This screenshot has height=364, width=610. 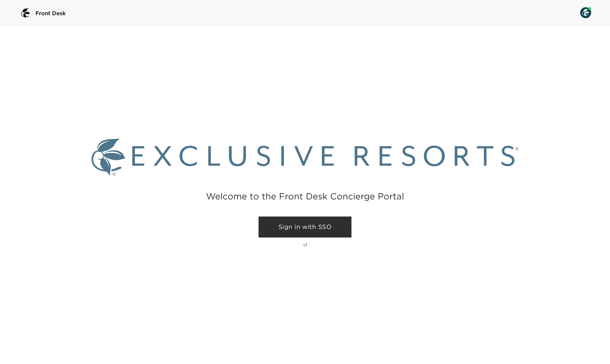 What do you see at coordinates (26, 13) in the screenshot?
I see `img: logo` at bounding box center [26, 13].